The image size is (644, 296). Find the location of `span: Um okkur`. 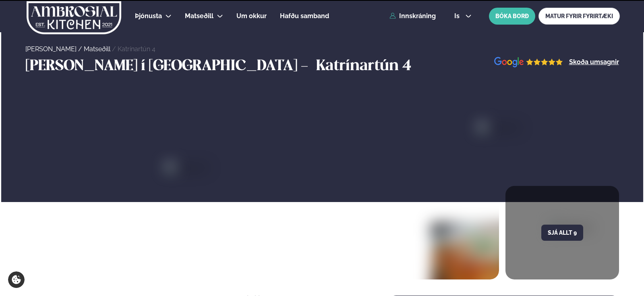

span: Um okkur is located at coordinates (251, 16).